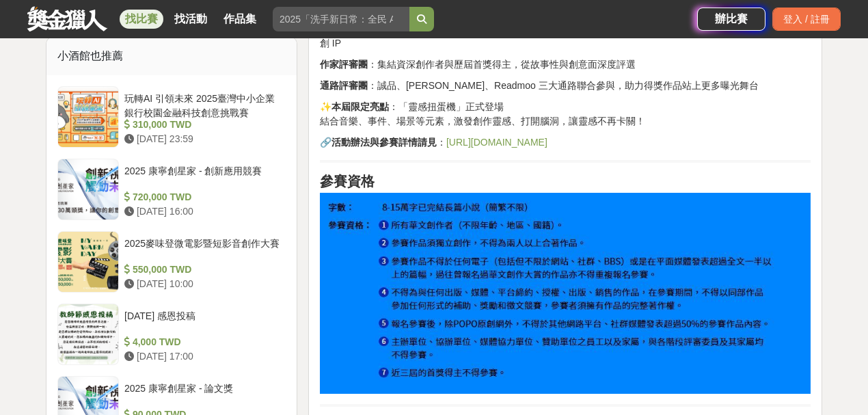 The image size is (868, 415). I want to click on div: 310,000 TWD, so click(202, 124).